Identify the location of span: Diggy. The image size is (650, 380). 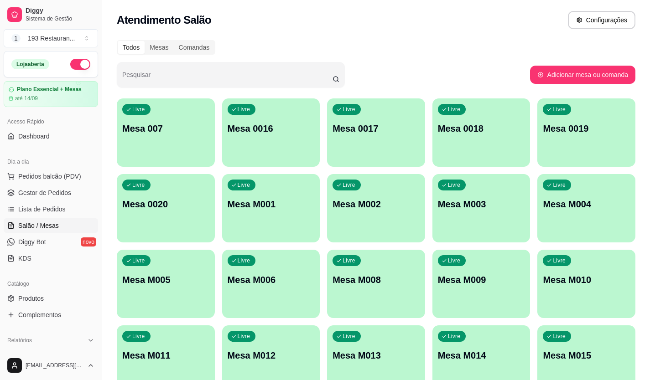
(60, 11).